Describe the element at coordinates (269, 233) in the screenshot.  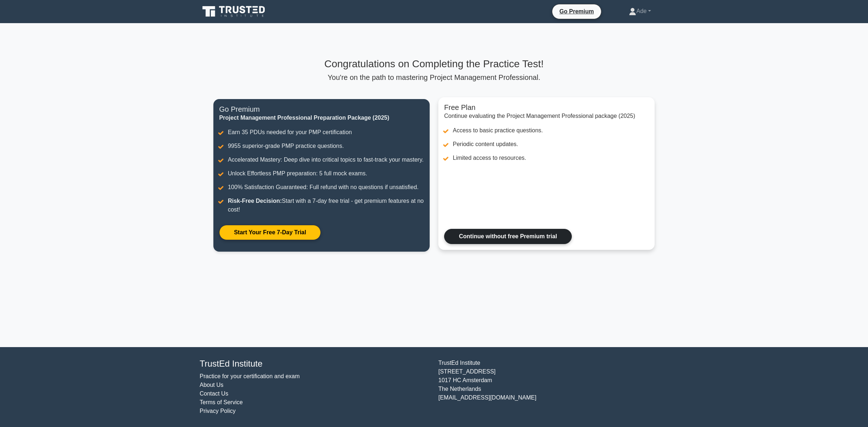
I see `a: Start Your Free 7-Day Trial` at that location.